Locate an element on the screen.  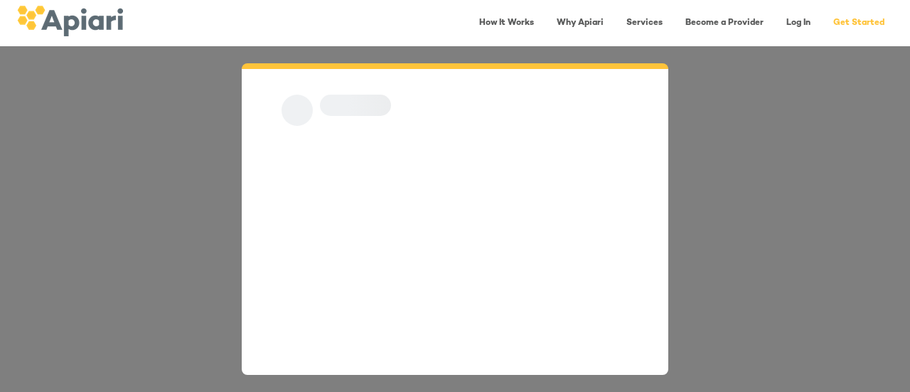
a: How It Works is located at coordinates (506, 23).